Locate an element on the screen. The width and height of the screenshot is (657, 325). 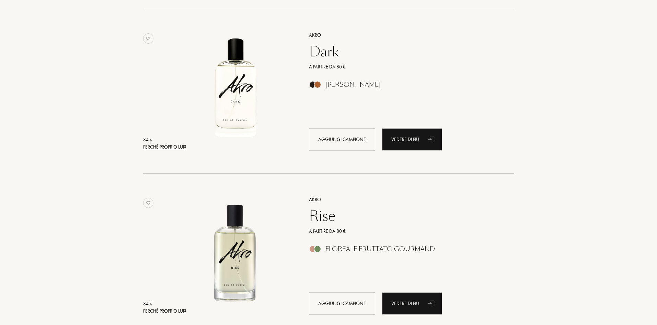
a: Rise Akro is located at coordinates (239, 255).